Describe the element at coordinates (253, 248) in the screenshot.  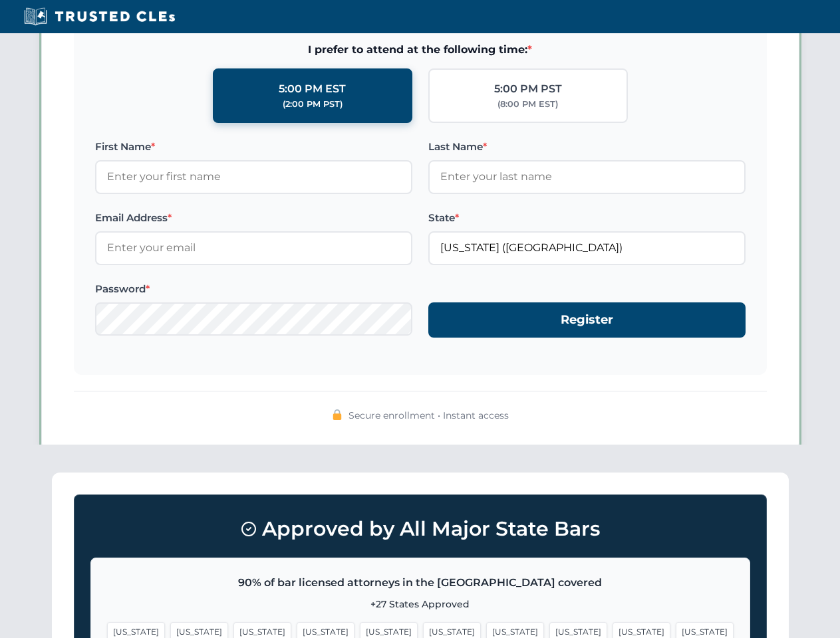
I see `input: Enter your email` at that location.